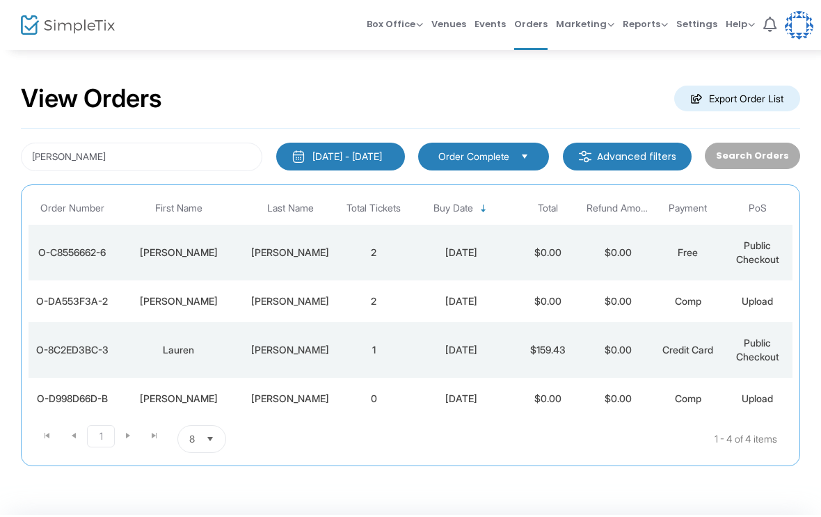  What do you see at coordinates (758, 208) in the screenshot?
I see `span: PoS` at bounding box center [758, 208].